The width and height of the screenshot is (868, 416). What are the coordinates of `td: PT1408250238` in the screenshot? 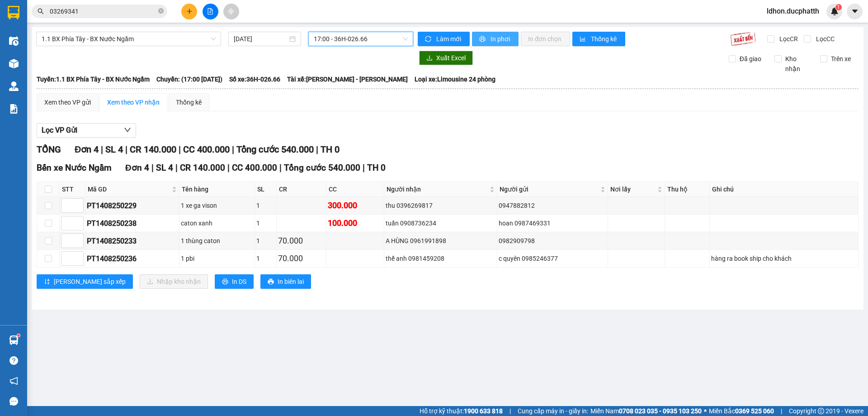 It's located at (133, 223).